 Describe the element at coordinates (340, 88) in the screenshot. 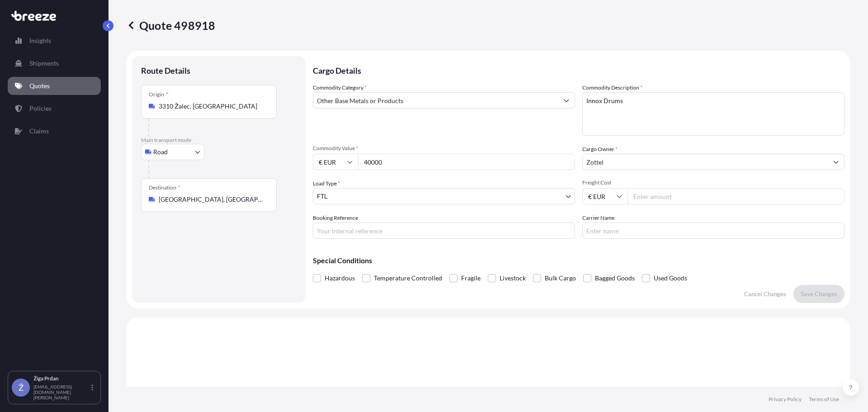

I see `label: Commodity Category` at that location.